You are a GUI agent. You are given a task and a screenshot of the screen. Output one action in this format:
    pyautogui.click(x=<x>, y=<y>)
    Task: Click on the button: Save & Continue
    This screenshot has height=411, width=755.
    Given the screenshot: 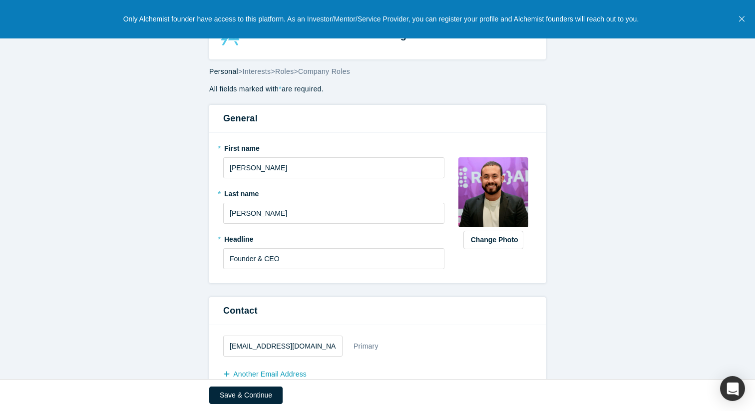 What is the action you would take?
    pyautogui.click(x=246, y=395)
    